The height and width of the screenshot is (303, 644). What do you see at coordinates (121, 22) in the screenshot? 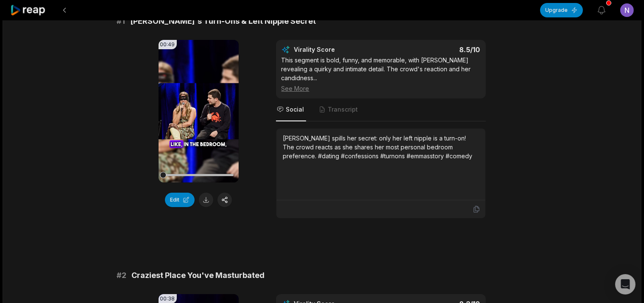
I see `span: # 1` at bounding box center [121, 22].